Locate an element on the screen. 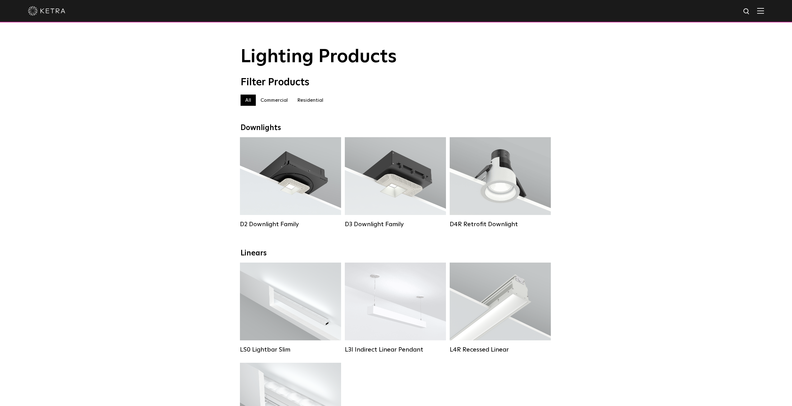 The width and height of the screenshot is (792, 406). div: D4R Retrofit Downlight is located at coordinates (500, 224).